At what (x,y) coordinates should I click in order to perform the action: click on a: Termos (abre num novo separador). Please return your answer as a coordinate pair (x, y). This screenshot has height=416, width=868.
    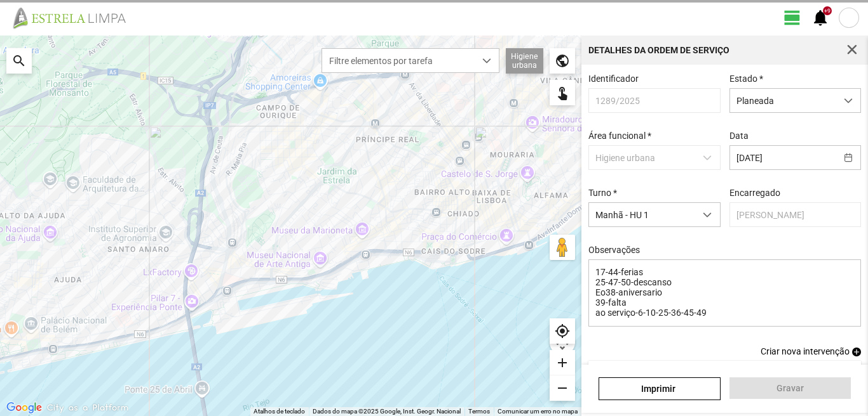
    Looking at the image, I should click on (479, 412).